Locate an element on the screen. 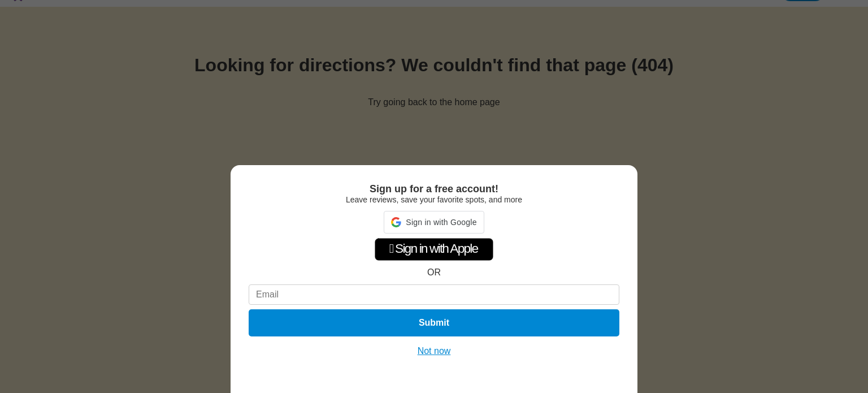 The width and height of the screenshot is (868, 393). div: Sign in with Apple is located at coordinates (434, 249).